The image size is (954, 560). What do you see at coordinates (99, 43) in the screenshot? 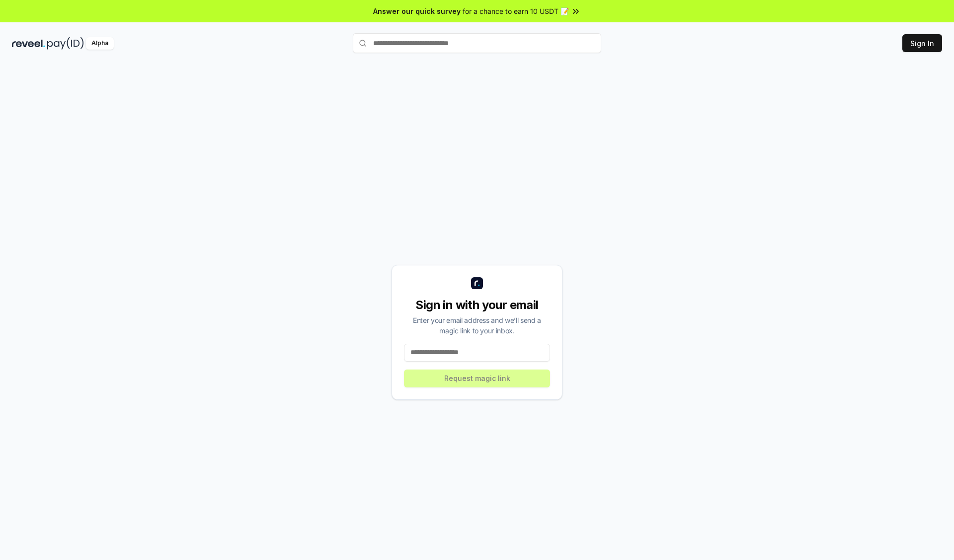
I see `div: Alpha` at bounding box center [99, 43].